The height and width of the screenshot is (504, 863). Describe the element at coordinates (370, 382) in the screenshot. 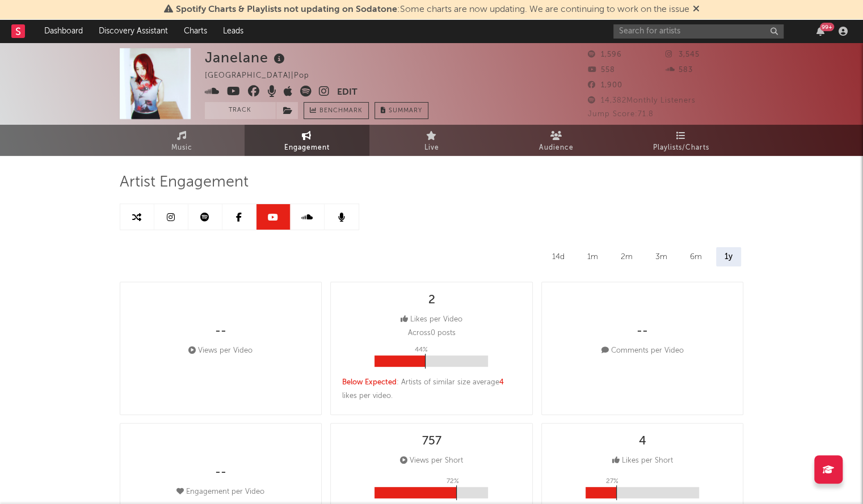

I see `span: Below Expected` at that location.